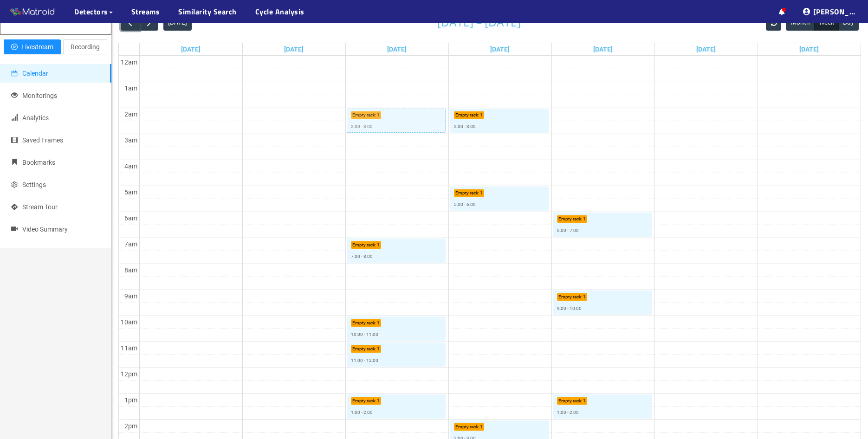 The image size is (868, 439). I want to click on span: Monitorings, so click(39, 96).